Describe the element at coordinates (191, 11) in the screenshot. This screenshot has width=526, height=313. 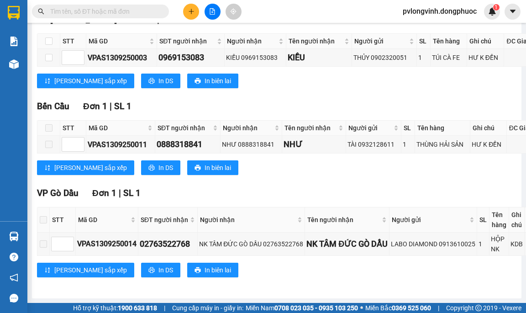
I see `span: plus` at that location.